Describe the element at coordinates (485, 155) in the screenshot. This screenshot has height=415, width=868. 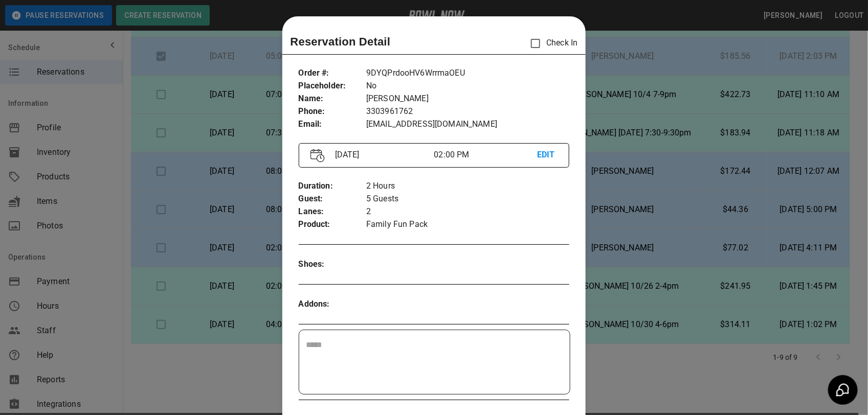
I see `p: 02:00 PM` at that location.